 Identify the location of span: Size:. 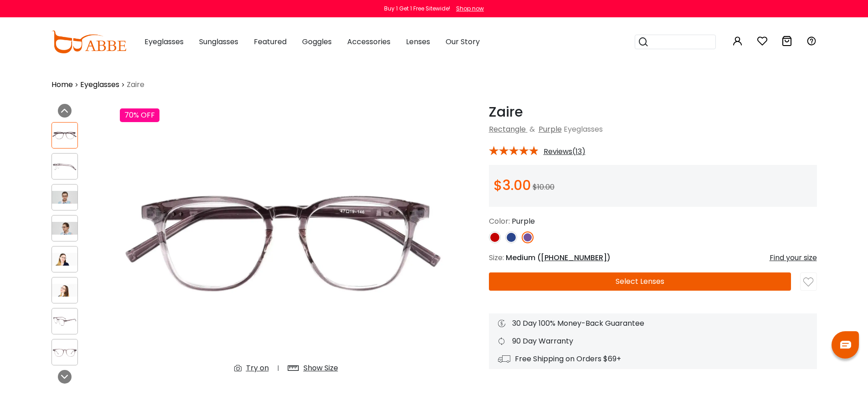
(496, 257).